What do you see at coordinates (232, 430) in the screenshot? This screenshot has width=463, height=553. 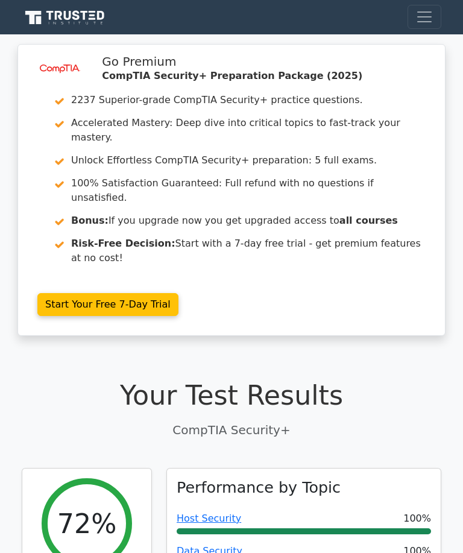 I see `p: CompTIA Security+` at bounding box center [232, 430].